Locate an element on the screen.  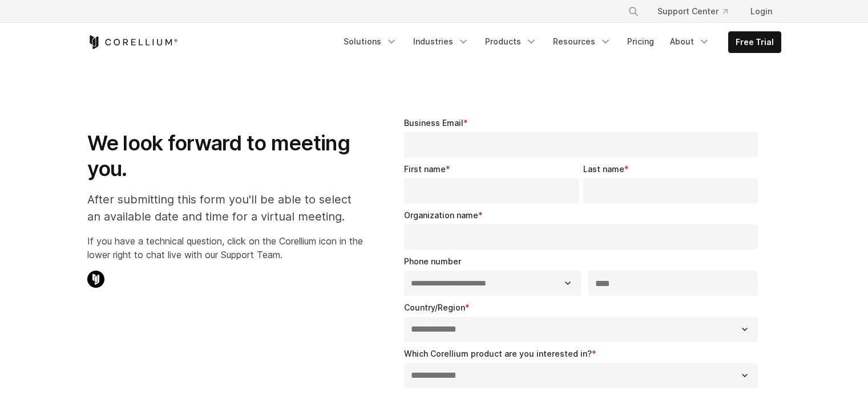
span: Last name is located at coordinates (604, 169).